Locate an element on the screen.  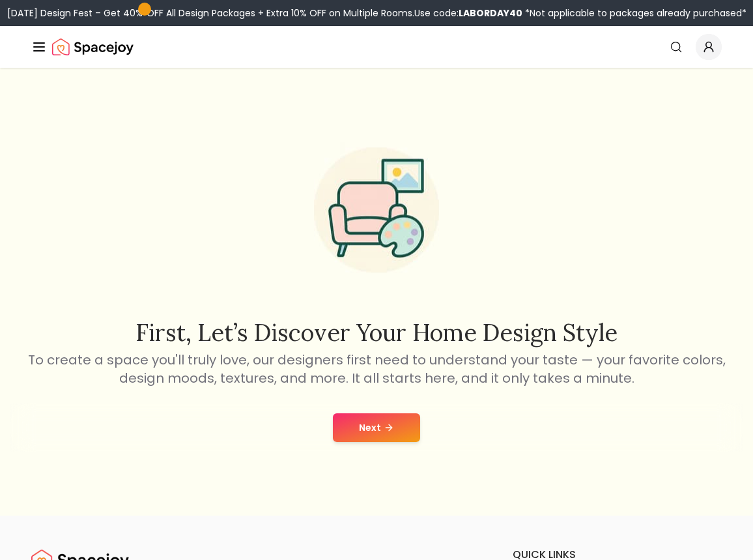
img: Start Style Quiz Illustration is located at coordinates (377, 210).